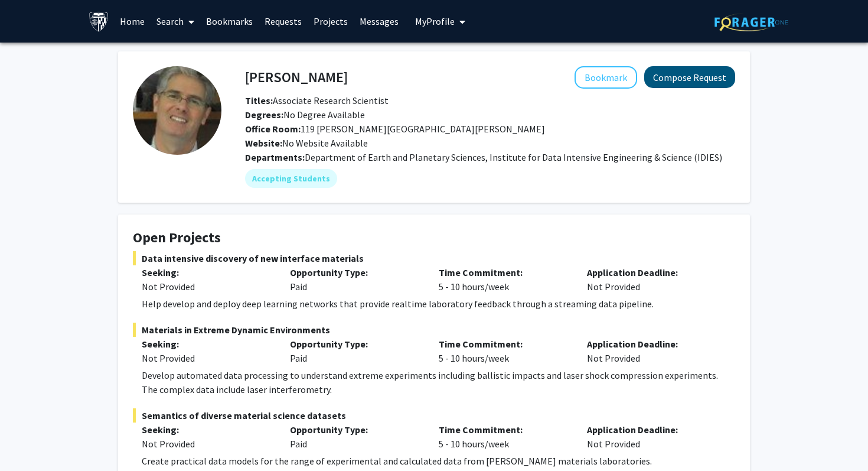 The width and height of the screenshot is (868, 471). Describe the element at coordinates (132, 21) in the screenshot. I see `a: Home` at that location.